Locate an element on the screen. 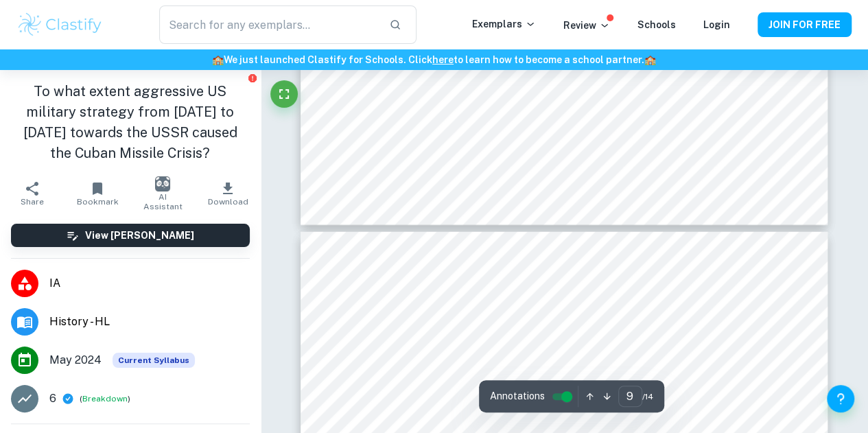 The image size is (868, 433). a: JOIN FOR FREE is located at coordinates (804, 25).